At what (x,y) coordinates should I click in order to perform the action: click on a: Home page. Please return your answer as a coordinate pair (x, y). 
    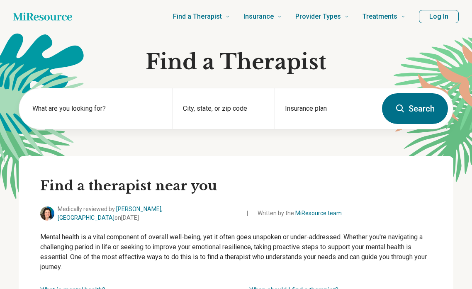
    Looking at the image, I should click on (43, 17).